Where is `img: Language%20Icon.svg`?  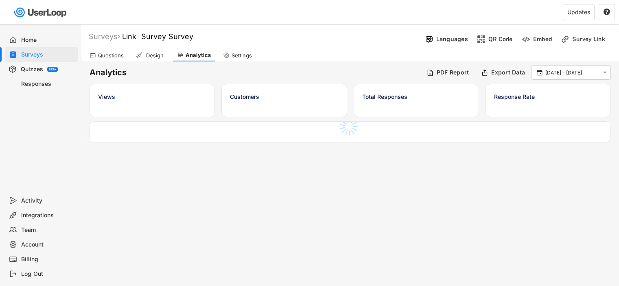
img: Language%20Icon.svg is located at coordinates (429, 39).